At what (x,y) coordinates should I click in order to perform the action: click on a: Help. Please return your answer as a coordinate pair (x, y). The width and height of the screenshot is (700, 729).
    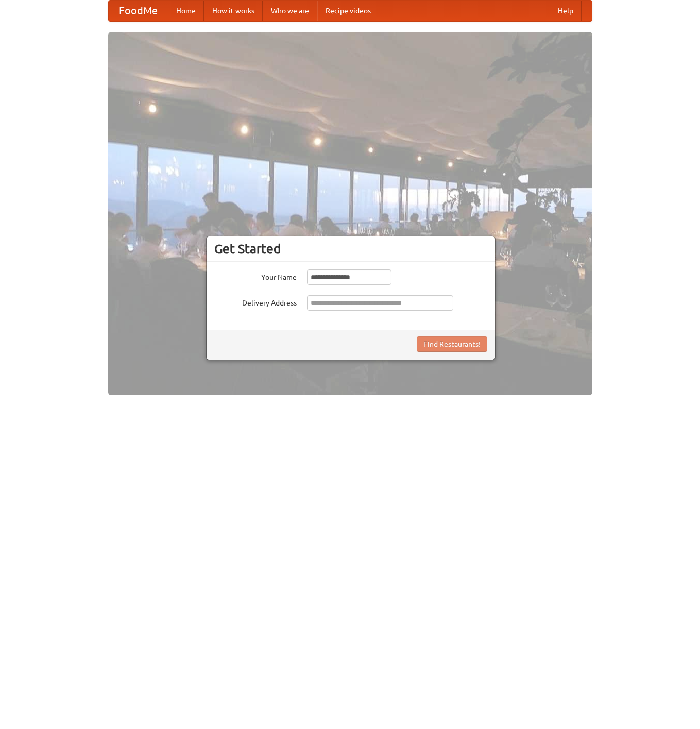
    Looking at the image, I should click on (565, 11).